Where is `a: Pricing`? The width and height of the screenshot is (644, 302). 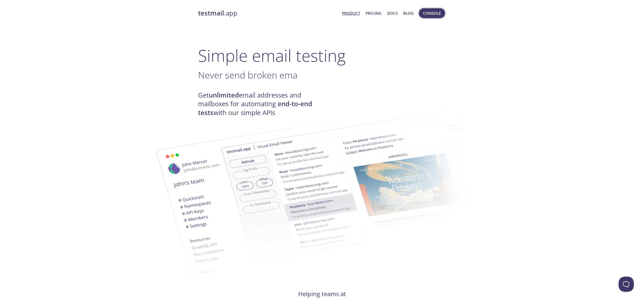 a: Pricing is located at coordinates (373, 13).